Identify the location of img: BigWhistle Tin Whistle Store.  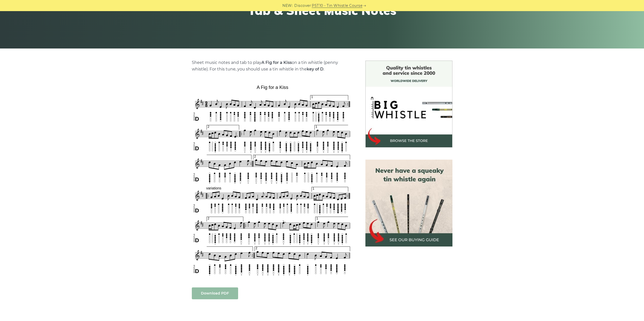
(409, 104).